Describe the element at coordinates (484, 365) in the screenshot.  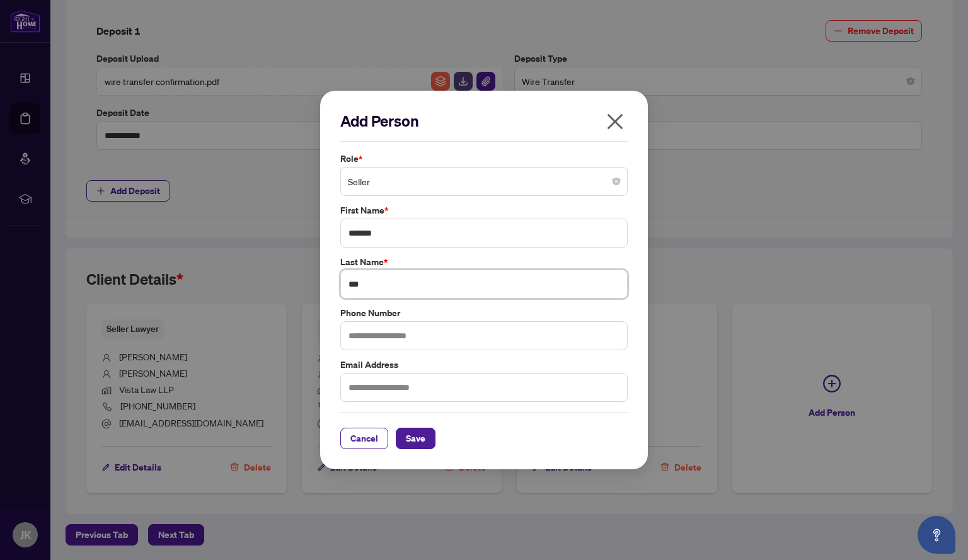
I see `label: Email Address` at that location.